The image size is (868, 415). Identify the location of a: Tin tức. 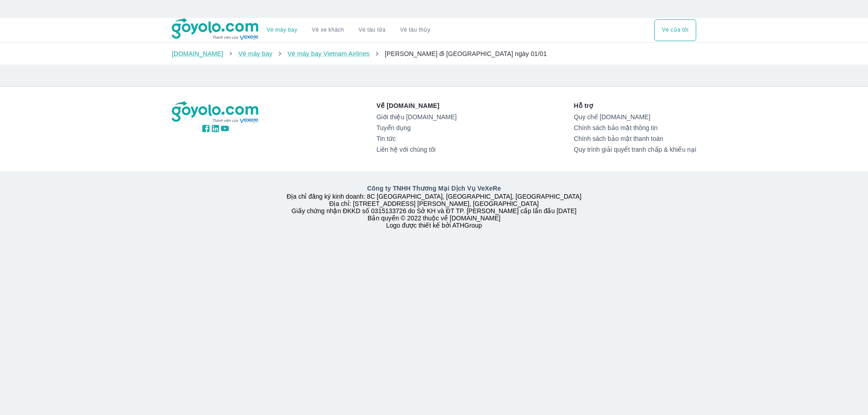
(416, 138).